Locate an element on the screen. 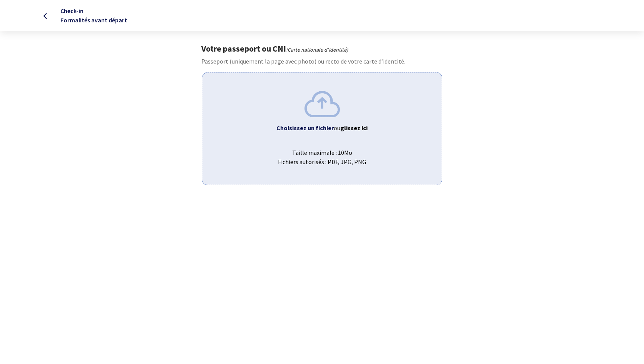  i: (Carte nationale d'identité) is located at coordinates (317, 50).